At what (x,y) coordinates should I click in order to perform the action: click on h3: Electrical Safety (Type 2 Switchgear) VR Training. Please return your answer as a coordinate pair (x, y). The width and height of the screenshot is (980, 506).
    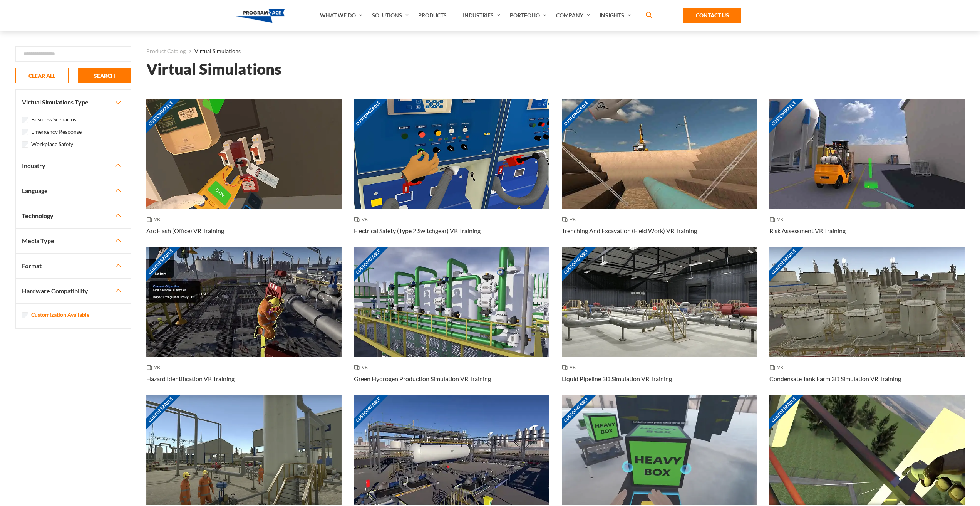
    Looking at the image, I should click on (417, 230).